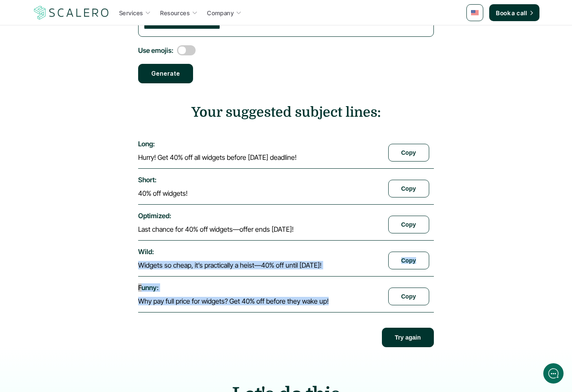  What do you see at coordinates (407, 337) in the screenshot?
I see `button: Try again` at bounding box center [407, 337].